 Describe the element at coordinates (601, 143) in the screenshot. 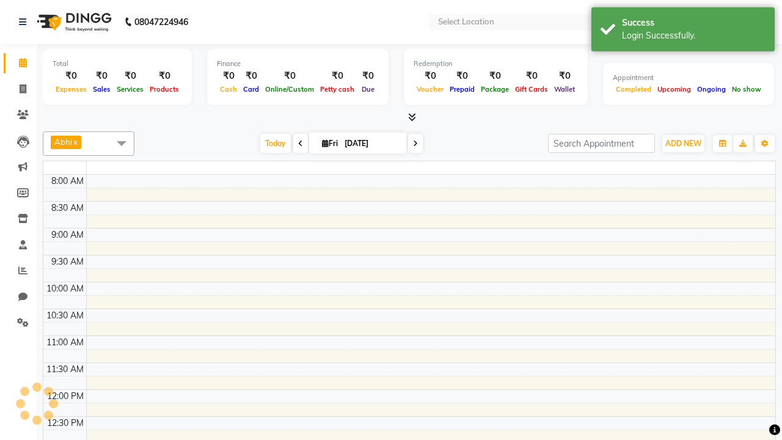

I see `input: Search Appointment` at that location.